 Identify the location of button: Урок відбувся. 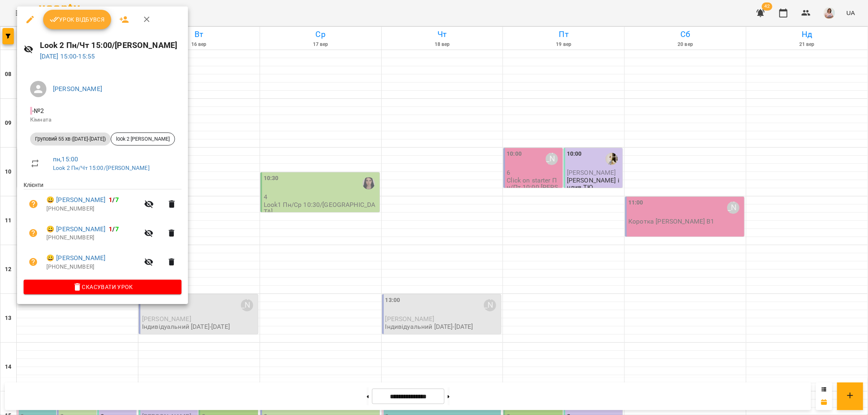
(77, 20).